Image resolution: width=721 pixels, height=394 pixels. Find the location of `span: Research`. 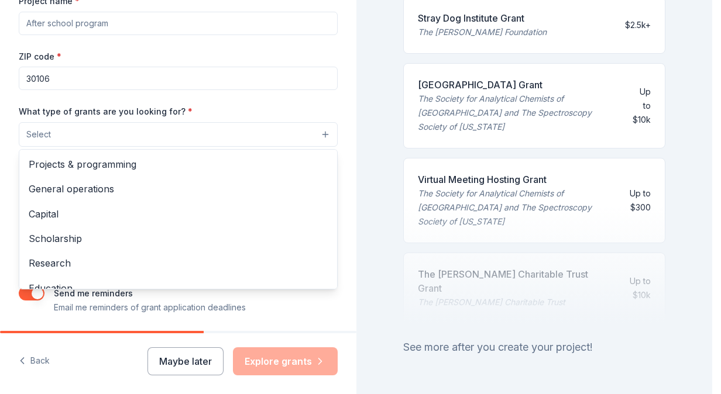

span: Research is located at coordinates (178, 263).